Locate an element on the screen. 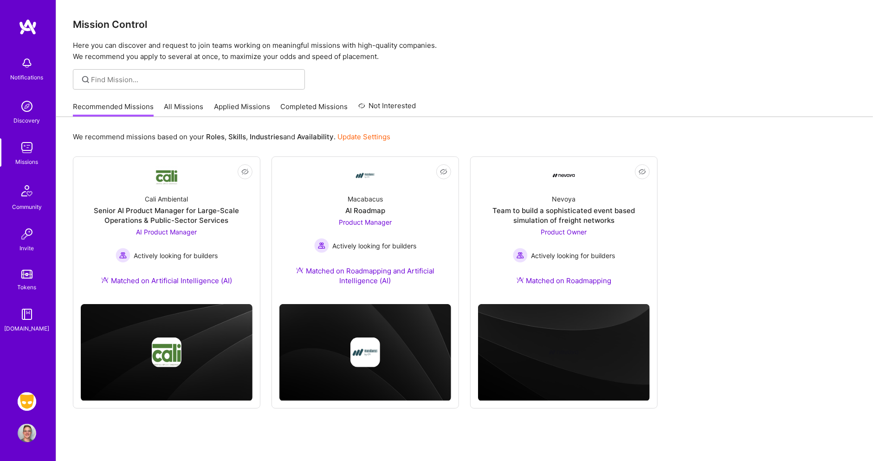  b: Skills is located at coordinates (237, 136).